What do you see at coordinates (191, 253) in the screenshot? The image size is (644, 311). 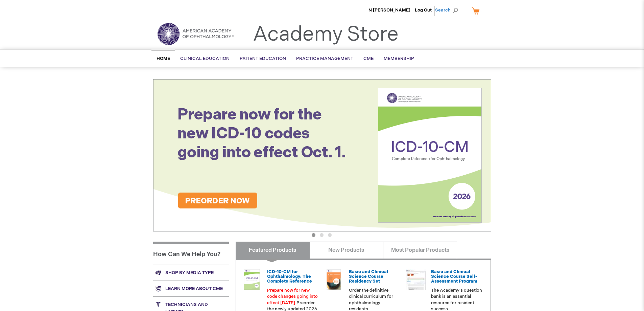 I see `h1: How Can We Help You?` at bounding box center [191, 253].